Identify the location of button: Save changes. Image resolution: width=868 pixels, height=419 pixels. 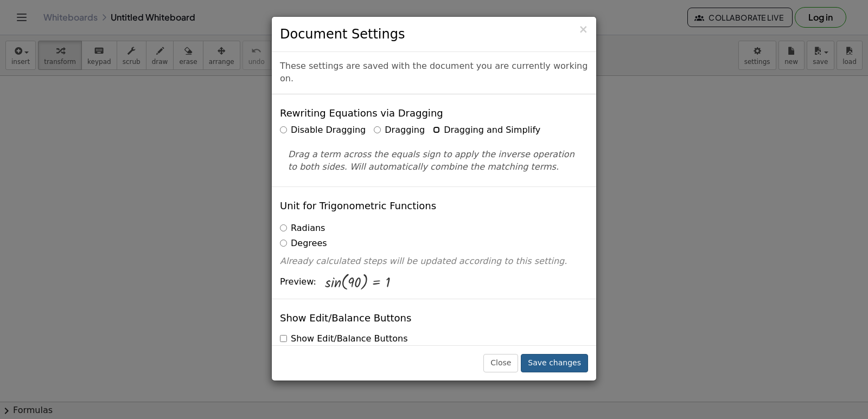
(555, 364).